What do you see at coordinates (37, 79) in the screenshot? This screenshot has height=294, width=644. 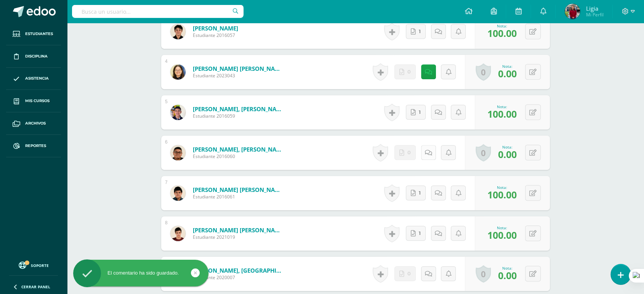 I see `span: Asistencia` at bounding box center [37, 79].